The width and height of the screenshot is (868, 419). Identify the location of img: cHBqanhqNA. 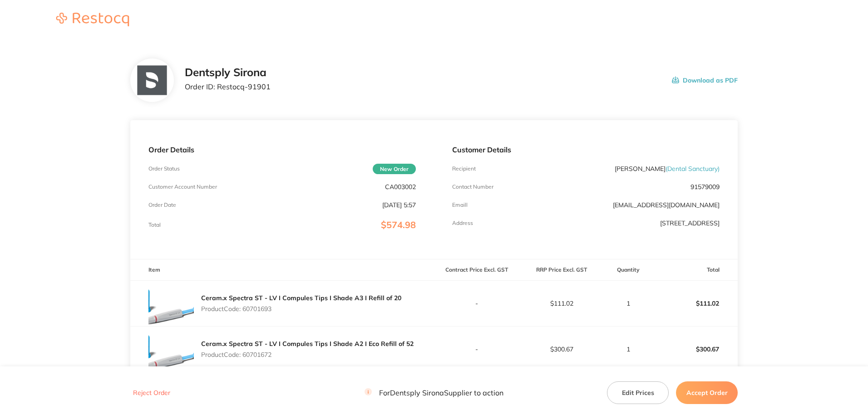
(171, 303).